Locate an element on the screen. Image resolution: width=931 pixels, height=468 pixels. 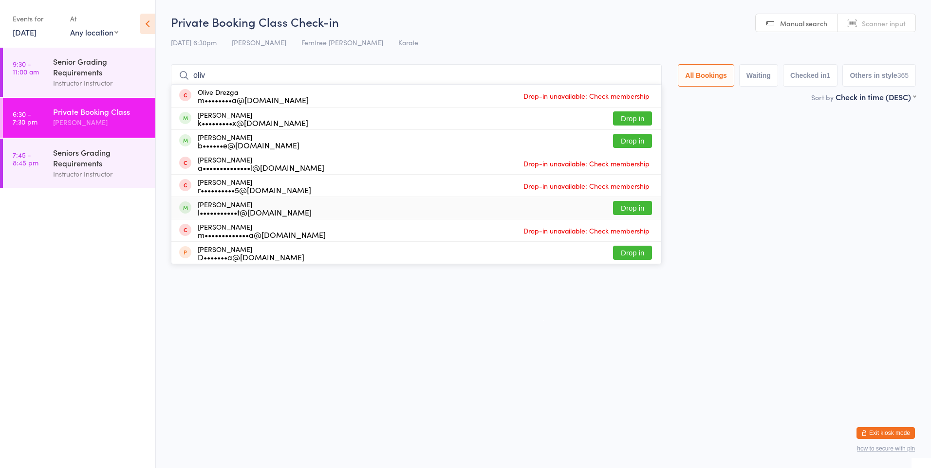
label: Sort by is located at coordinates (822, 97).